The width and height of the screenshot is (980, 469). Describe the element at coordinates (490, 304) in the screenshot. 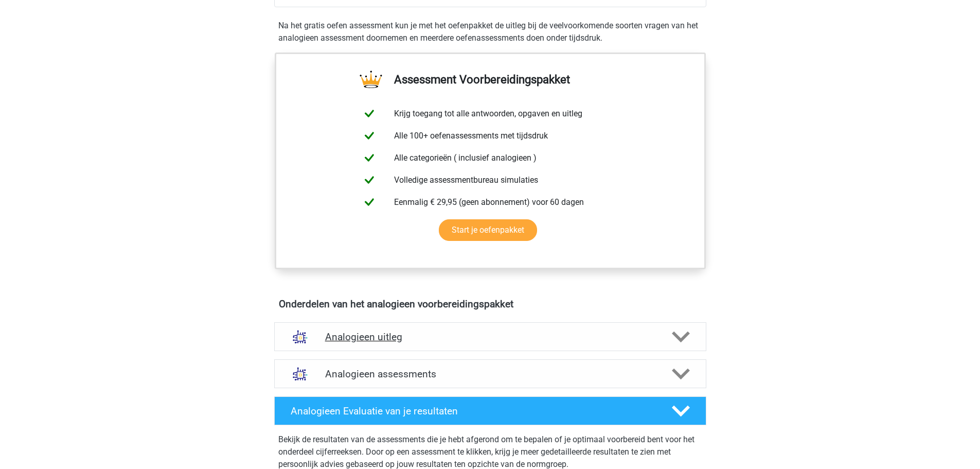

I see `h4: Onderdelen van het analogieen voorbereidingspakket` at that location.